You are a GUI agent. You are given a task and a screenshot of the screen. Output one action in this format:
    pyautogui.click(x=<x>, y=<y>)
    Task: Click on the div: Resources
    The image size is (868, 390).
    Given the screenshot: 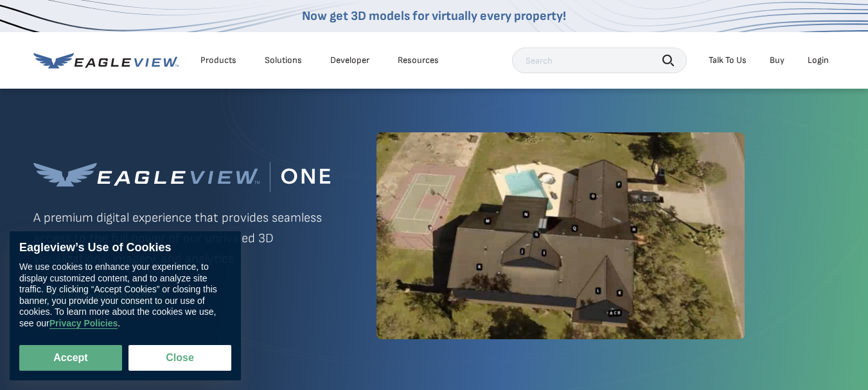 What is the action you would take?
    pyautogui.click(x=418, y=61)
    